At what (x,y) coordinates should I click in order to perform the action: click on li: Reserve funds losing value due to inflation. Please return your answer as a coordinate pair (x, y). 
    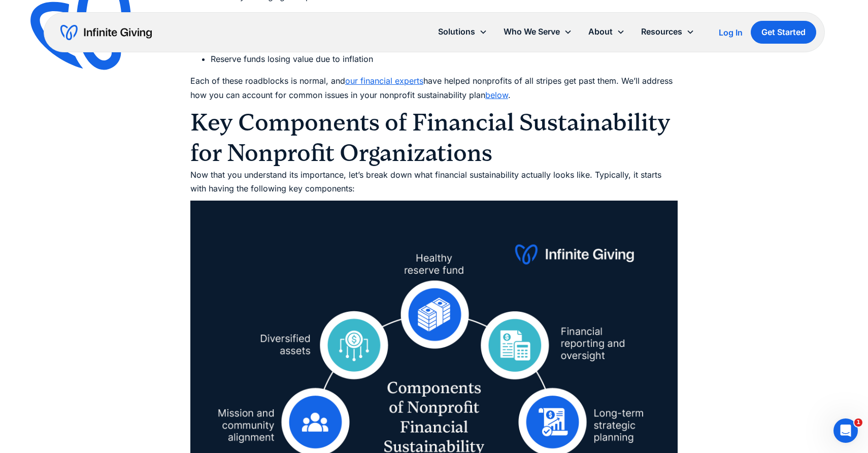
    Looking at the image, I should click on (444, 59).